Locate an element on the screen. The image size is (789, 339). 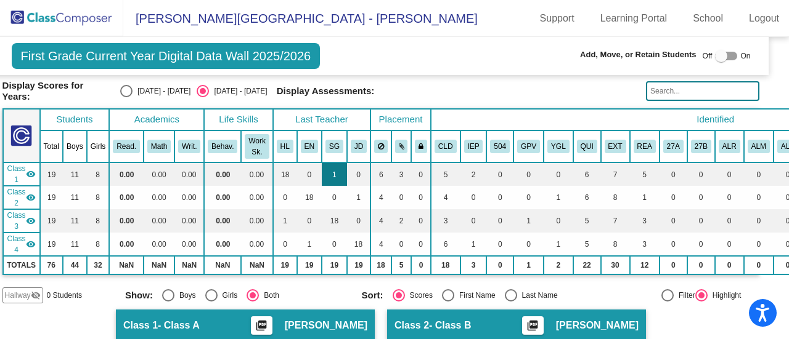
button: HL is located at coordinates (285, 147).